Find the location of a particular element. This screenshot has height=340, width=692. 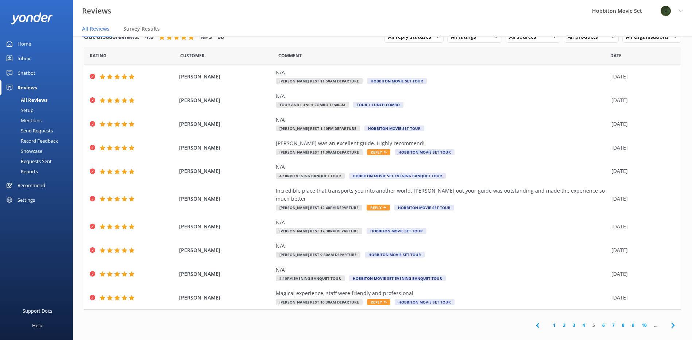

a: Reports is located at coordinates (39, 171).